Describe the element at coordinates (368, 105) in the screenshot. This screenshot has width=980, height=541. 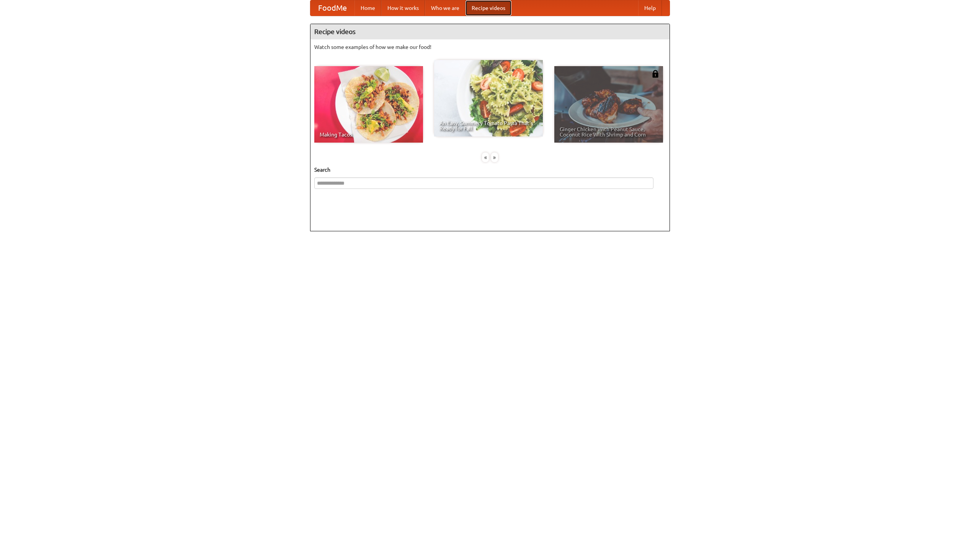
I see `a: Making Tacos` at that location.